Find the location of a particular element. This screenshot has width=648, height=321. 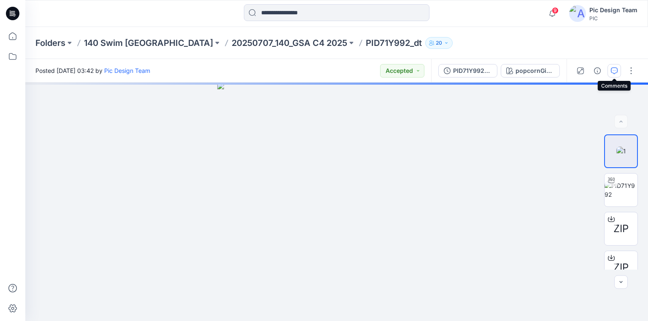

p: 20250707_140_GSA C4 2025 is located at coordinates (289, 43).